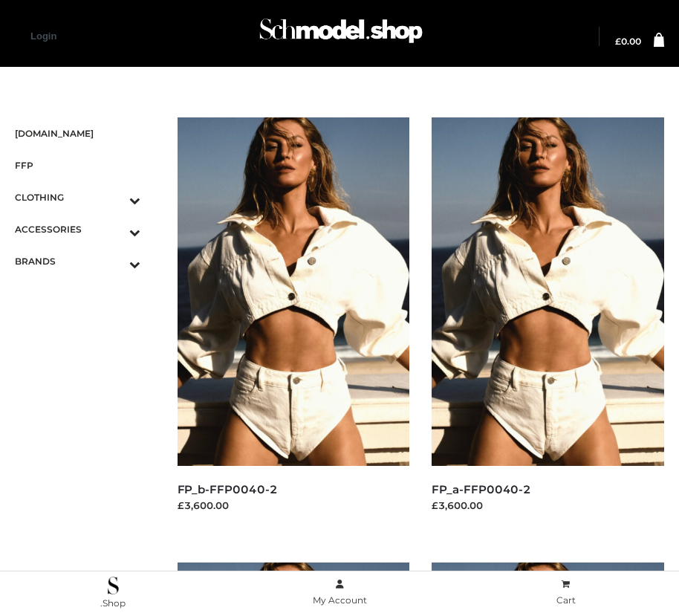  What do you see at coordinates (77, 197) in the screenshot?
I see `span: CLOTHING` at bounding box center [77, 197].